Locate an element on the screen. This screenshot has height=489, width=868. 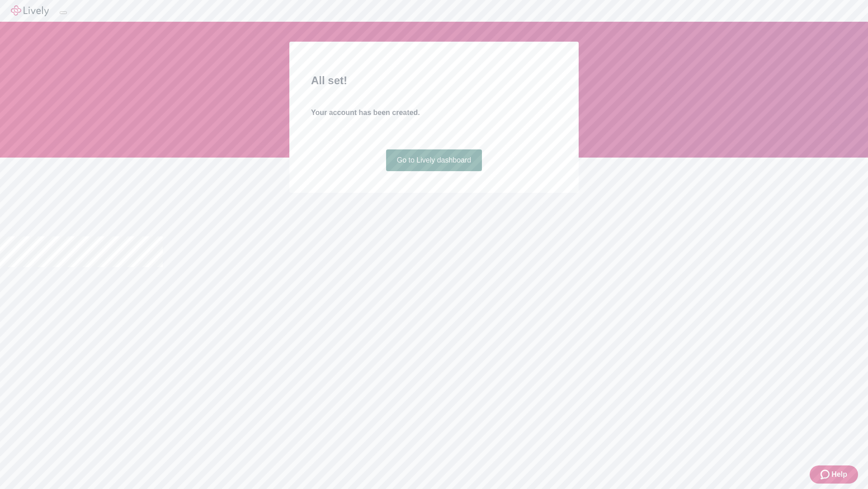
h4: Your account has been created. is located at coordinates (434, 113).